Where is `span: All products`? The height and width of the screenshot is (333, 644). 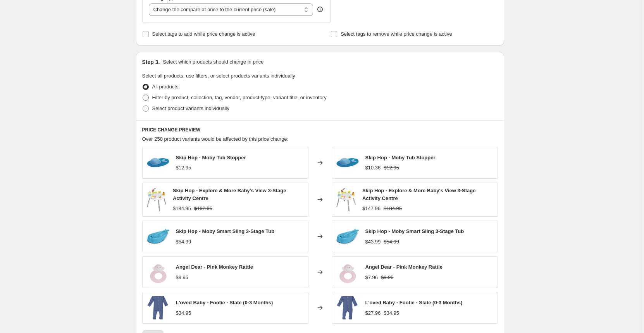 span: All products is located at coordinates (165, 87).